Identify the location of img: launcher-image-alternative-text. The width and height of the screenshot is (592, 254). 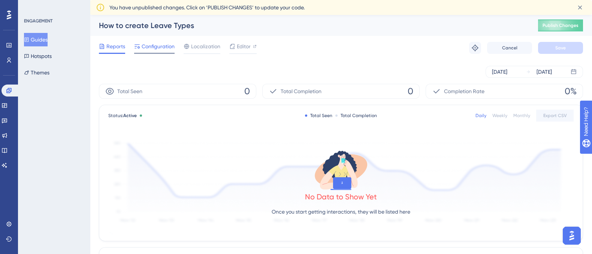
(11, 11).